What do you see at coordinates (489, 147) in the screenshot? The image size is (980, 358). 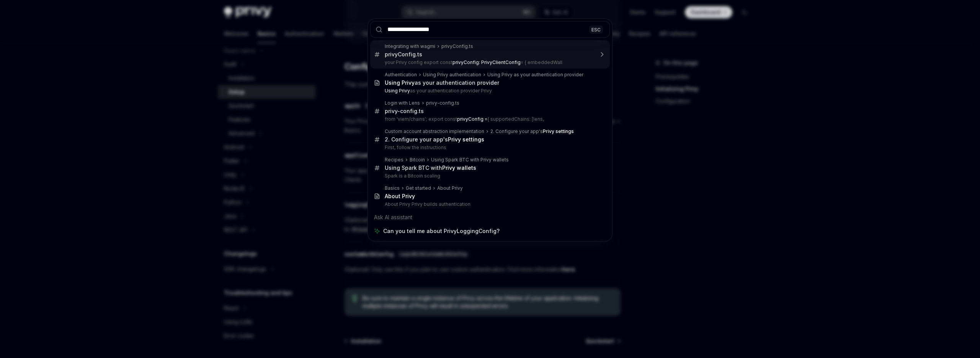 I see `p: First, follow the instructions` at bounding box center [489, 147].